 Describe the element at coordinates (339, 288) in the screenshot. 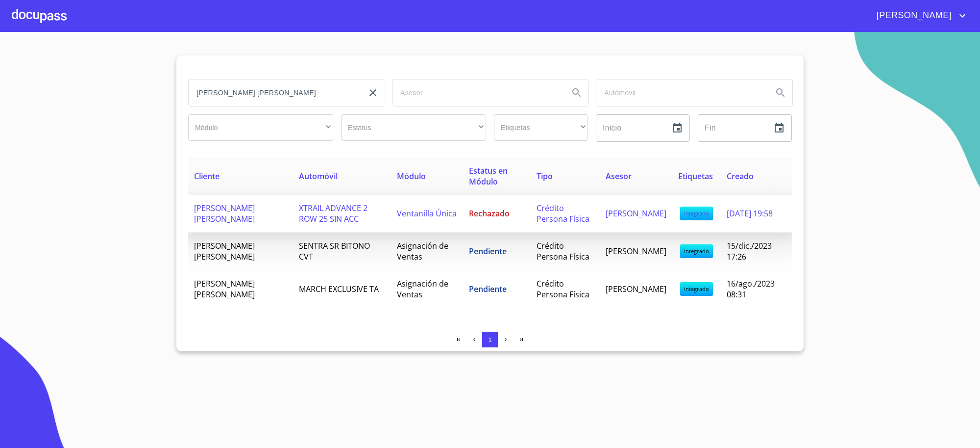

I see `span: MARCH EXCLUSIVE TA` at that location.